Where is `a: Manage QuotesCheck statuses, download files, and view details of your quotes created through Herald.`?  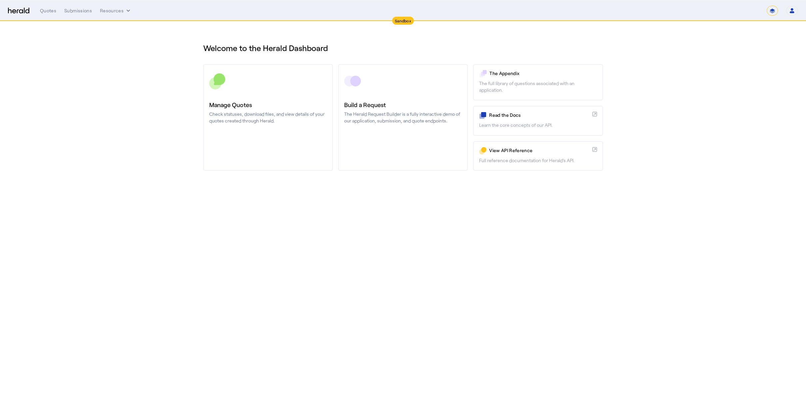 a: Manage QuotesCheck statuses, download files, and view details of your quotes created through Herald. is located at coordinates (268, 117).